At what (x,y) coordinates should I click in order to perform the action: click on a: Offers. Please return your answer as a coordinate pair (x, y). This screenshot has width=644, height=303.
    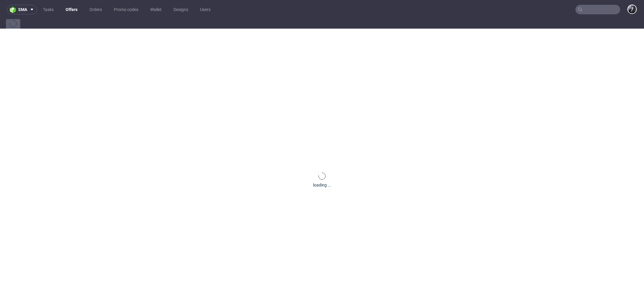
    Looking at the image, I should click on (72, 10).